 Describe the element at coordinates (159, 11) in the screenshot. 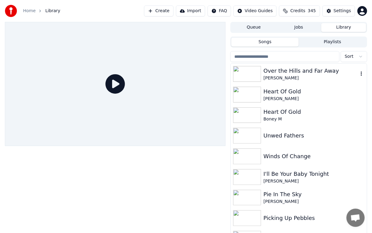

I see `button: Create` at that location.